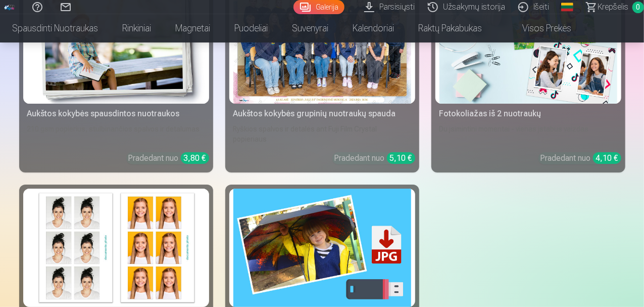 The height and width of the screenshot is (307, 644). I want to click on div: Ryškios spalvos ir detalės ant Fuji Film Crystal popieriaus, so click(323, 134).